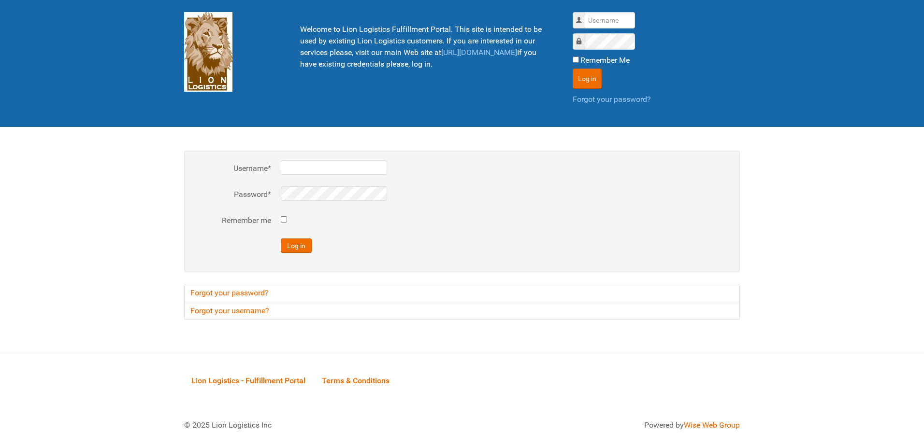 This screenshot has height=446, width=924. What do you see at coordinates (462, 311) in the screenshot?
I see `a: Forgot your username?` at bounding box center [462, 311].